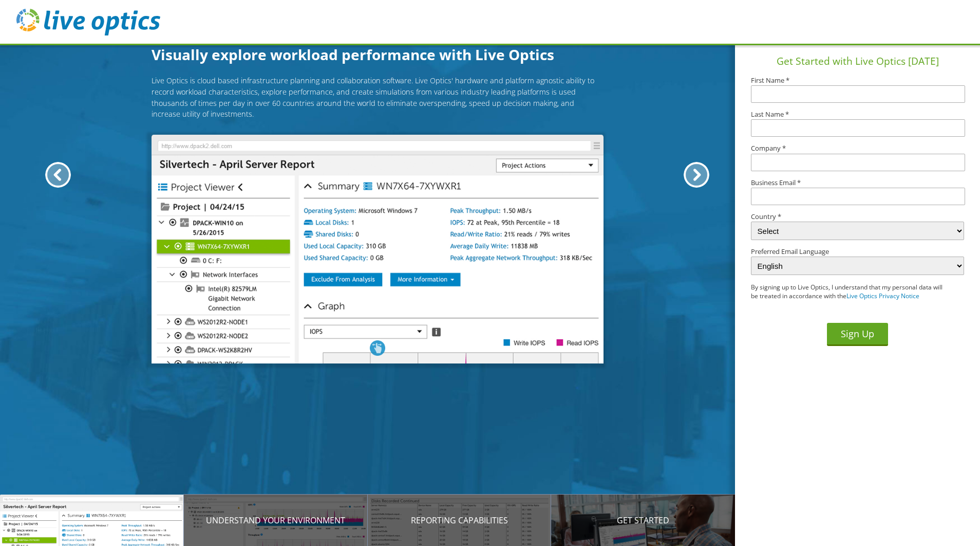 This screenshot has width=980, height=546. What do you see at coordinates (378, 249) in the screenshot?
I see `img: Introducing Live Optics` at bounding box center [378, 249].